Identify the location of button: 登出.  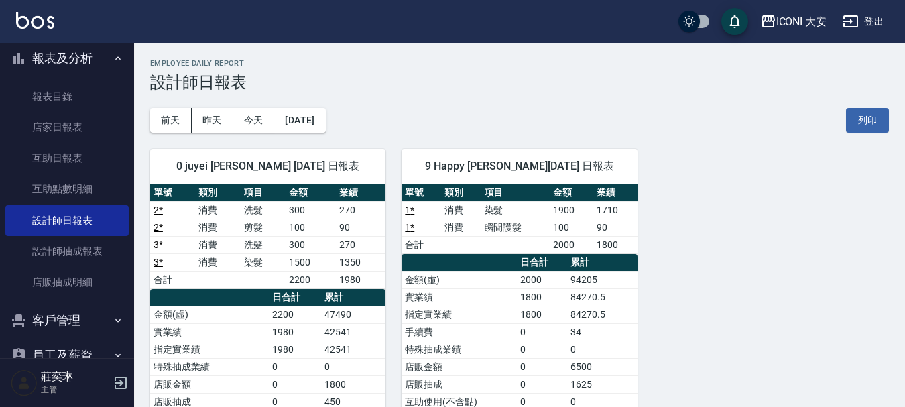
(862, 21).